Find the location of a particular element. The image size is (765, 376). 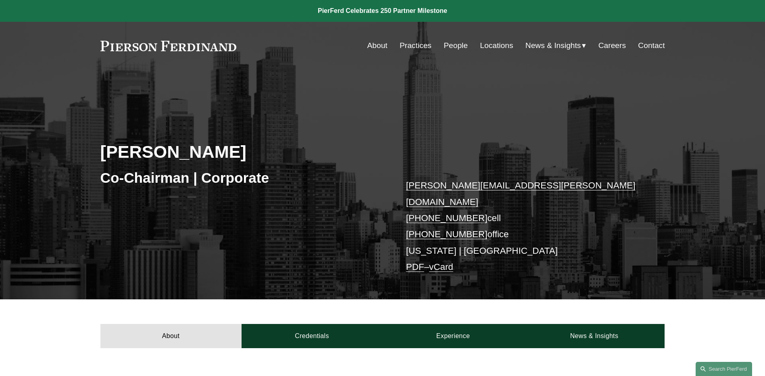

a: folder dropdown is located at coordinates (555, 46).